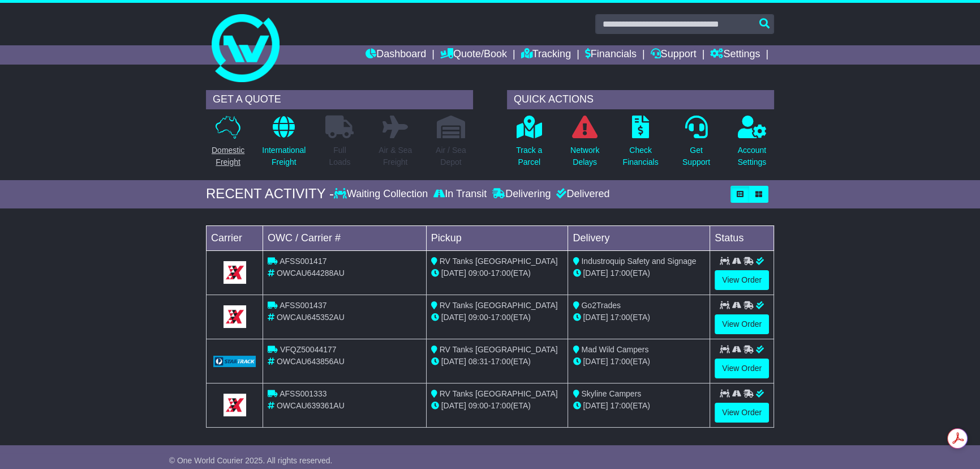  What do you see at coordinates (585, 144) in the screenshot?
I see `a: NetworkDelays` at bounding box center [585, 144].